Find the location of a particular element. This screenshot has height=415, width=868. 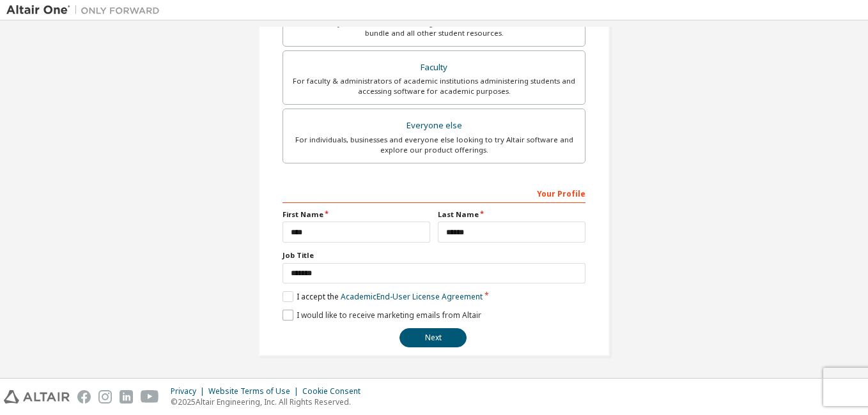

div: Website Terms of Use is located at coordinates (255, 391).